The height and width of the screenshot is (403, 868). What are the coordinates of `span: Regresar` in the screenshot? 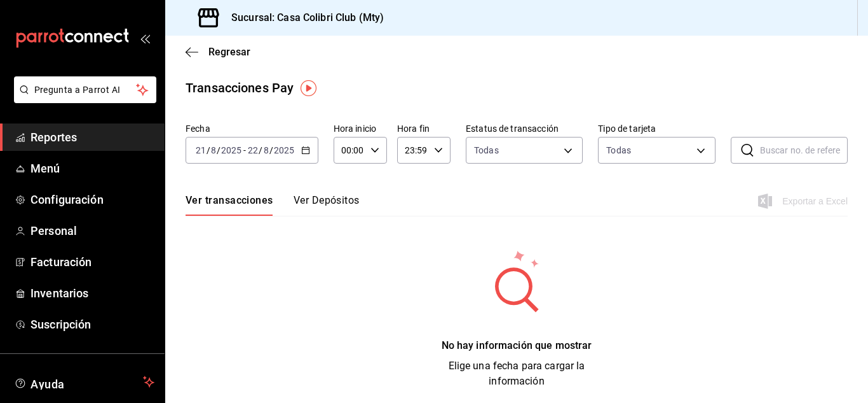 It's located at (229, 51).